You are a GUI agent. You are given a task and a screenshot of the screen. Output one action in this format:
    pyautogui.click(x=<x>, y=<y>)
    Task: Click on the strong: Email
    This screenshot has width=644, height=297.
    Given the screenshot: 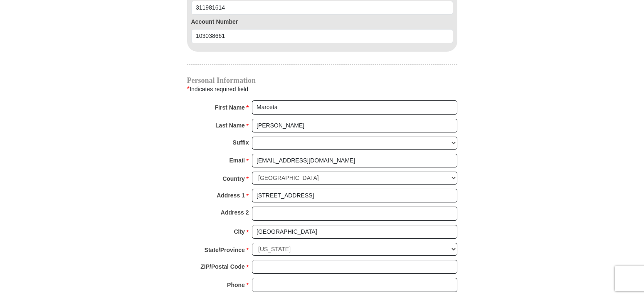 What is the action you would take?
    pyautogui.click(x=237, y=161)
    